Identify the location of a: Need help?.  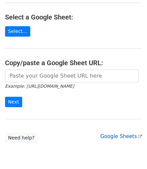
(21, 138).